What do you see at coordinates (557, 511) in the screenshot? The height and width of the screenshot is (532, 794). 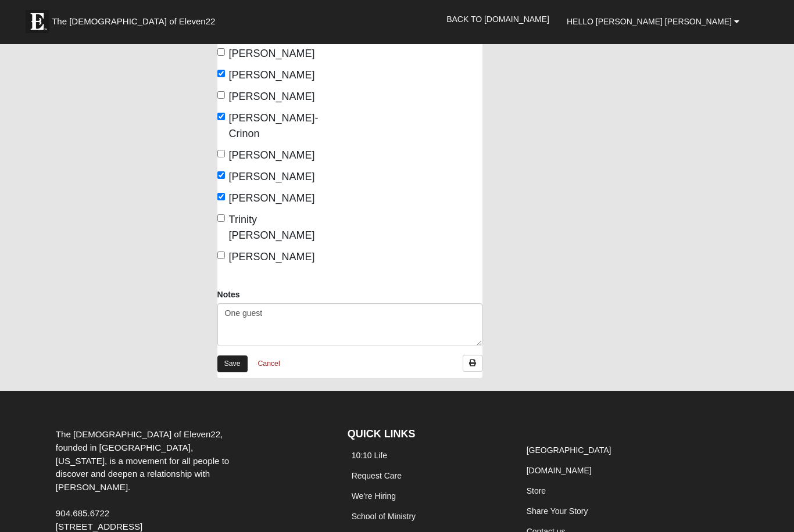 I see `a: Share Your Story` at bounding box center [557, 511].